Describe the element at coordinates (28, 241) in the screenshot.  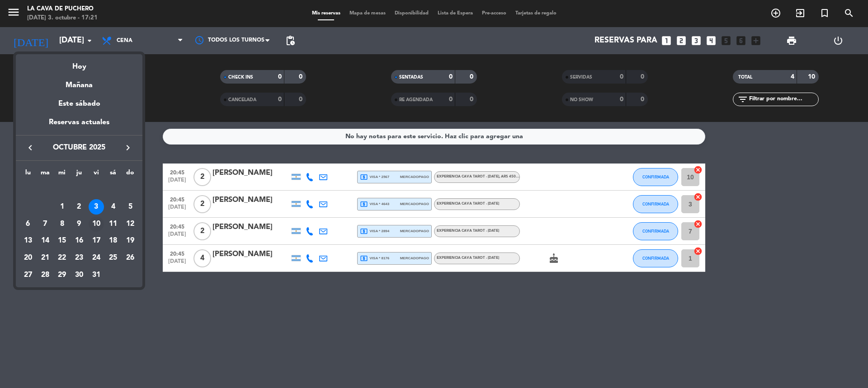
I see `td: 13 de octubre de 2025` at that location.